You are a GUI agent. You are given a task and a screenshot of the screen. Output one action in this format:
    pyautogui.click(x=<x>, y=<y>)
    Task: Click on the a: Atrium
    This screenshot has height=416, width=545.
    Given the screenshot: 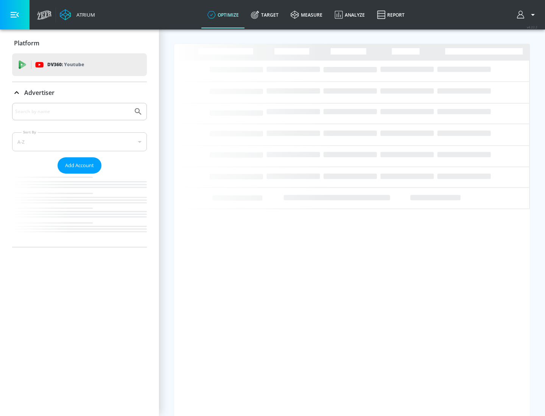 What is the action you would take?
    pyautogui.click(x=77, y=15)
    